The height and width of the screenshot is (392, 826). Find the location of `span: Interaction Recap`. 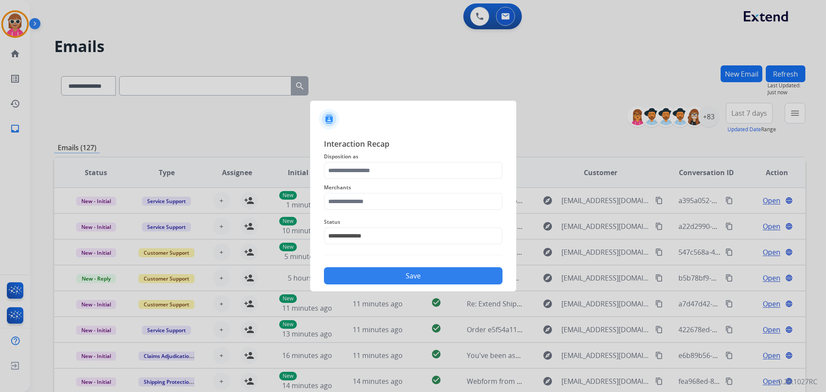

span: Interaction Recap is located at coordinates (413, 145).